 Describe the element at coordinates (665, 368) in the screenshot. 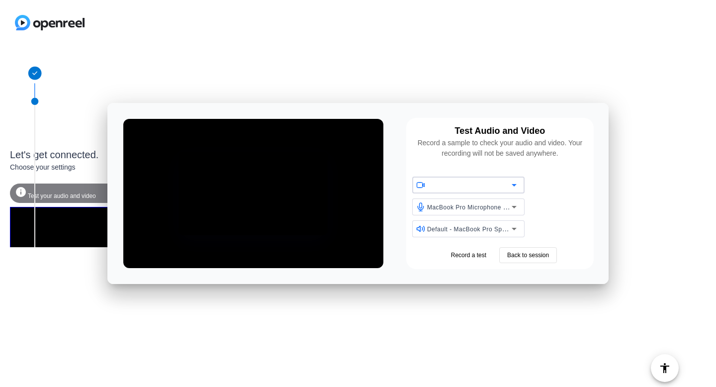

I see `mat-icon: accessibility` at that location.